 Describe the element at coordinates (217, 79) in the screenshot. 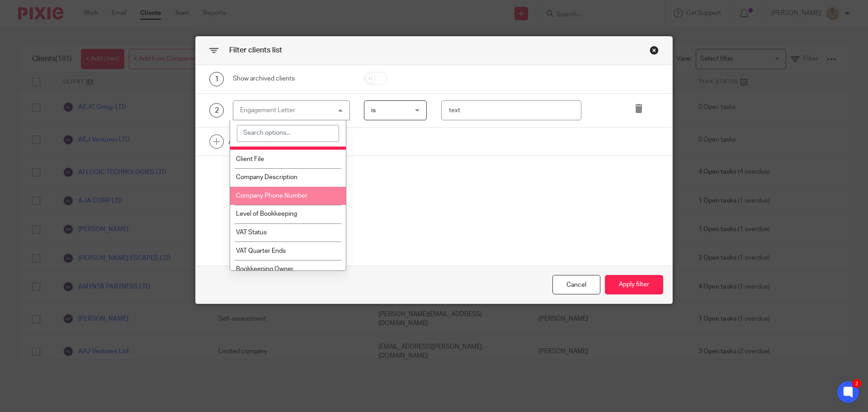

I see `div: 1` at that location.